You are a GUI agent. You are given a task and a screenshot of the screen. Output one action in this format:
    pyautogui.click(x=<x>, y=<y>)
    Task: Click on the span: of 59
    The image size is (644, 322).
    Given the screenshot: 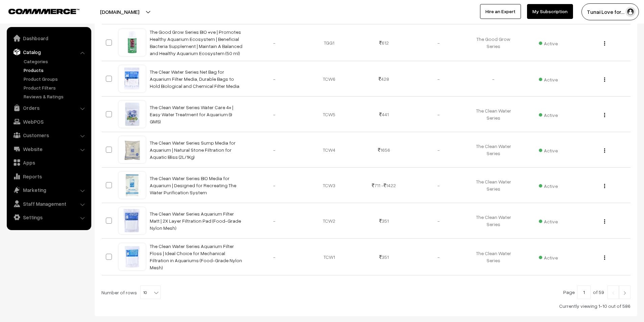 What is the action you would take?
    pyautogui.click(x=598, y=292)
    